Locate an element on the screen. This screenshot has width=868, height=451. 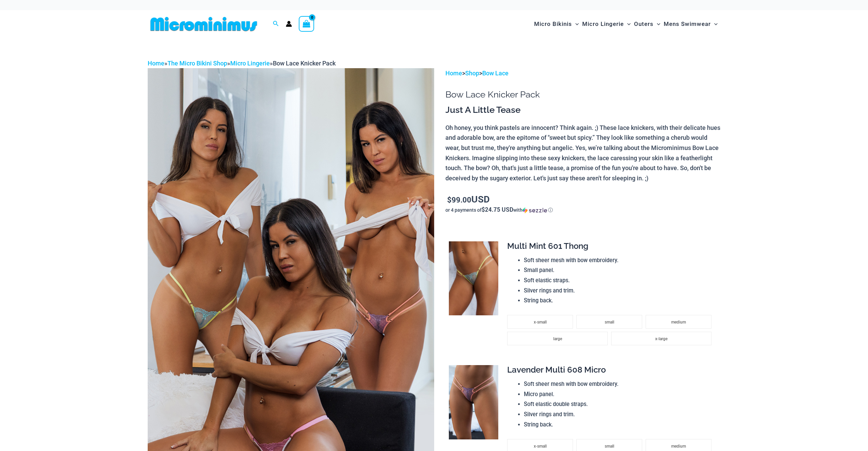
span: large is located at coordinates (558, 339).